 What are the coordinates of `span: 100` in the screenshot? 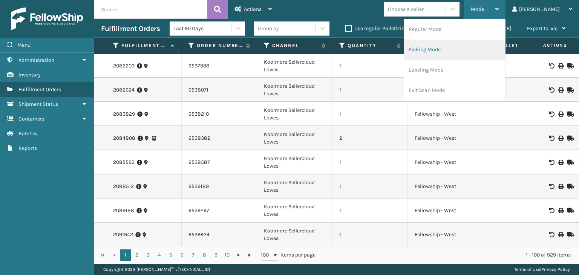 It's located at (267, 255).